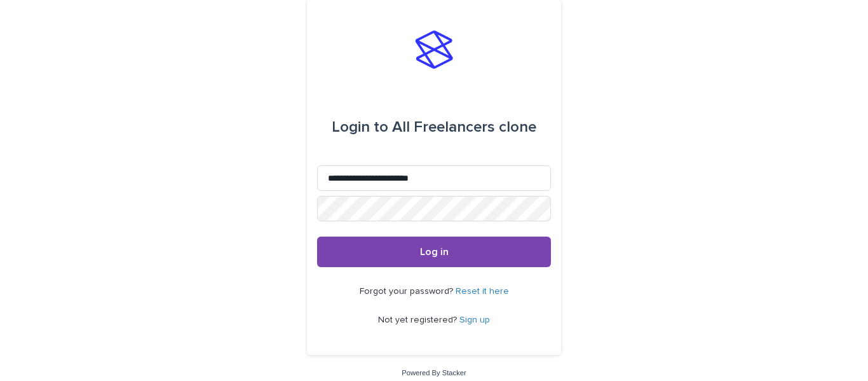 The height and width of the screenshot is (381, 868). I want to click on span: Log in, so click(434, 252).